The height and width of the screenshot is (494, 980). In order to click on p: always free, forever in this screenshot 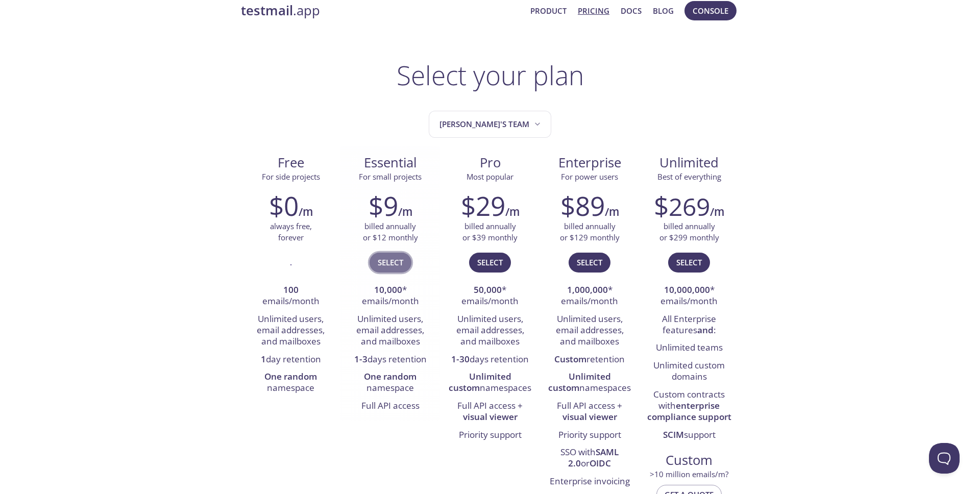, I will do `click(291, 232)`.